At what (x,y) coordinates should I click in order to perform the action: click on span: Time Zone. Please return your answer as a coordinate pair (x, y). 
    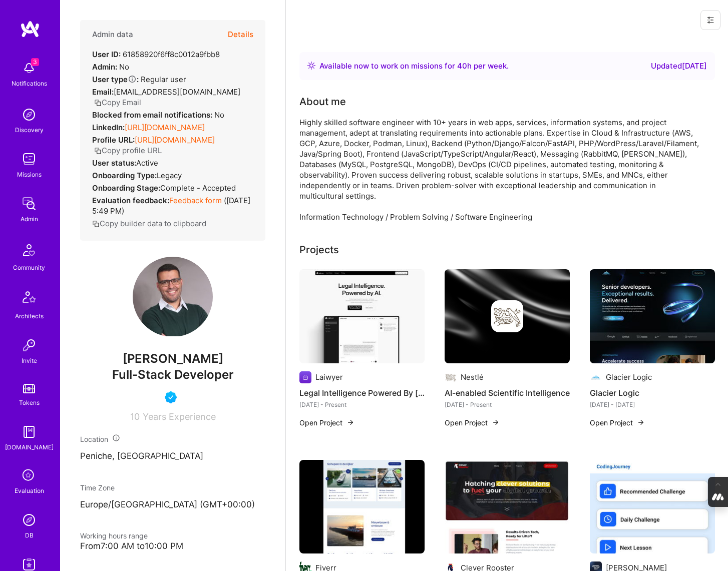
    Looking at the image, I should click on (97, 488).